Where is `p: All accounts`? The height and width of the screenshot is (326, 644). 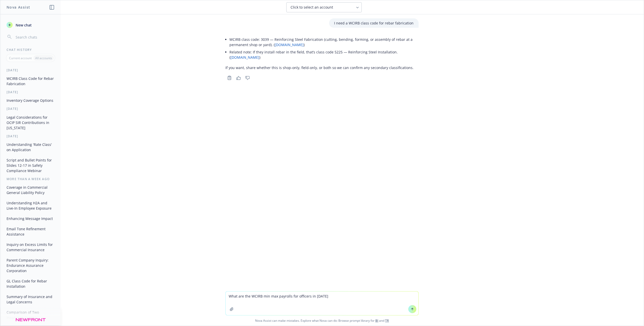
p: All accounts is located at coordinates (44, 58).